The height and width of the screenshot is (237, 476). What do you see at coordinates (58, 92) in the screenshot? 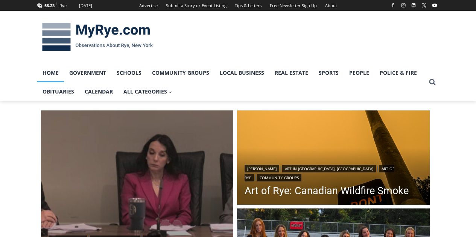
I see `a: Obituaries` at bounding box center [58, 92].